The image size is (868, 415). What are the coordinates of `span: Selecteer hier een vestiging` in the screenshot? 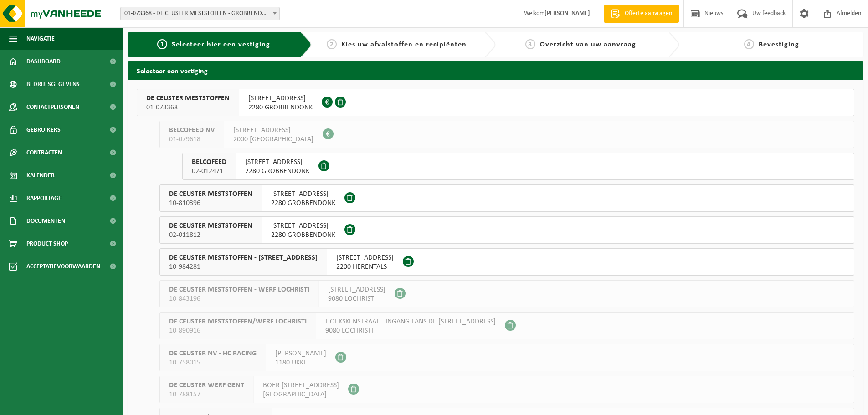 It's located at (221, 45).